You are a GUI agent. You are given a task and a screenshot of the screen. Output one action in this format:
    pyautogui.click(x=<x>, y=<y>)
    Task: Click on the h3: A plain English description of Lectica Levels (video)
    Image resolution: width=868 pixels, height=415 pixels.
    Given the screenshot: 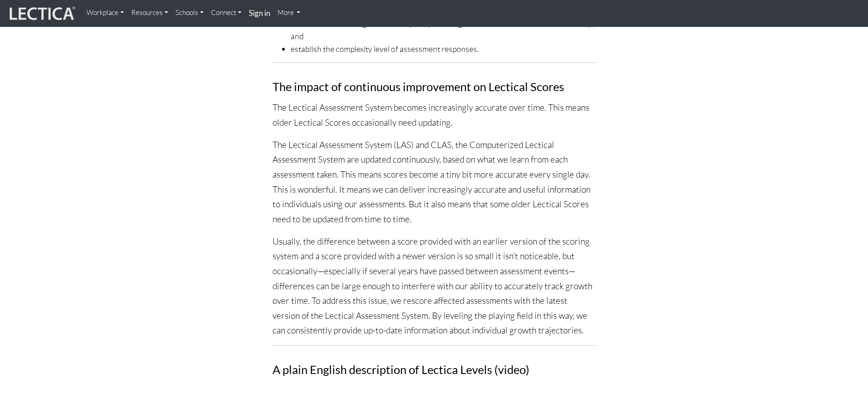 What is the action you would take?
    pyautogui.click(x=434, y=370)
    